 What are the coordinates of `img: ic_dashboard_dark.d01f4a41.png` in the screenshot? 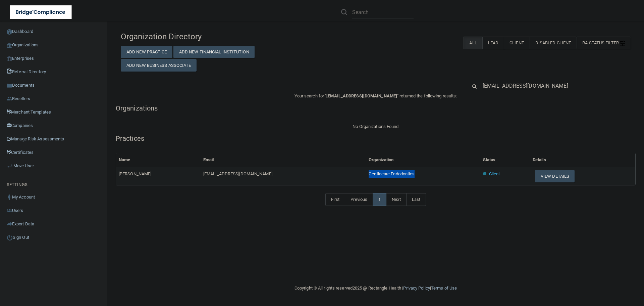 It's located at (10, 32).